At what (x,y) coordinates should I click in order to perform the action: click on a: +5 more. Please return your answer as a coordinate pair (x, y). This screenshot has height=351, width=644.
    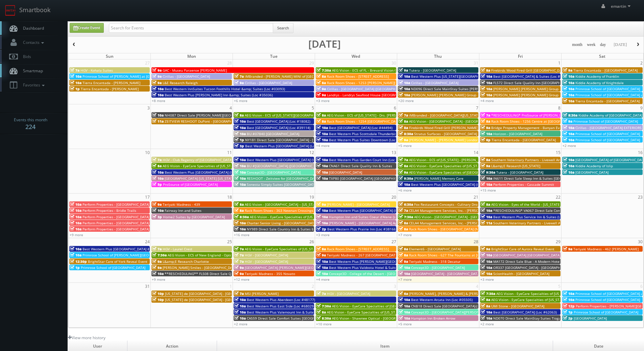
    Looking at the image, I should click on (405, 146).